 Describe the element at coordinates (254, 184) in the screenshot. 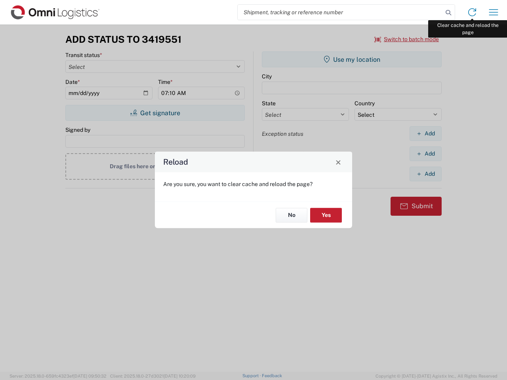

I see `p: Are you sure, you want to clear cache and reload the page?` at that location.